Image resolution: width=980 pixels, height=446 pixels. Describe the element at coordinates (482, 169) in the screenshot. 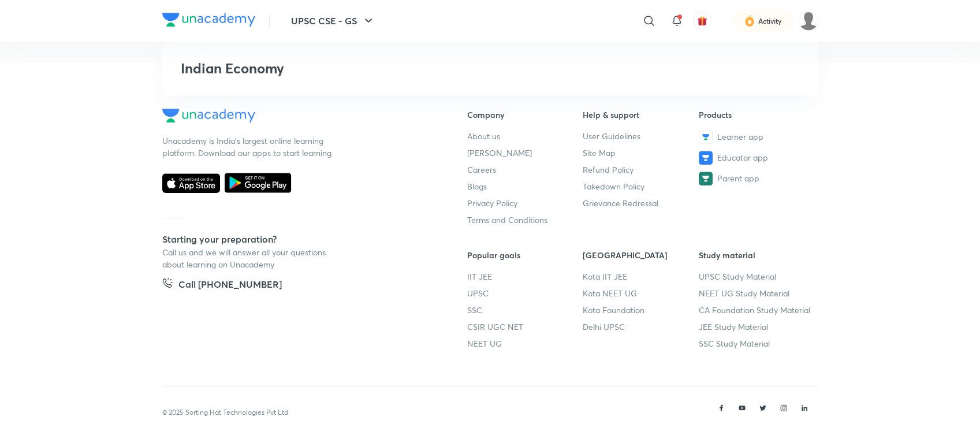

I see `span: Careers` at that location.